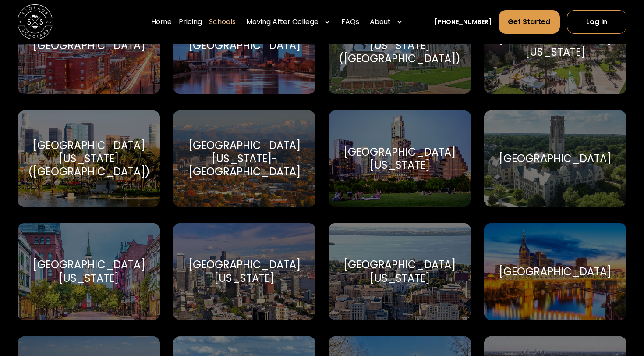  Describe the element at coordinates (35, 22) in the screenshot. I see `img: Storage Scholars main logo` at that location.